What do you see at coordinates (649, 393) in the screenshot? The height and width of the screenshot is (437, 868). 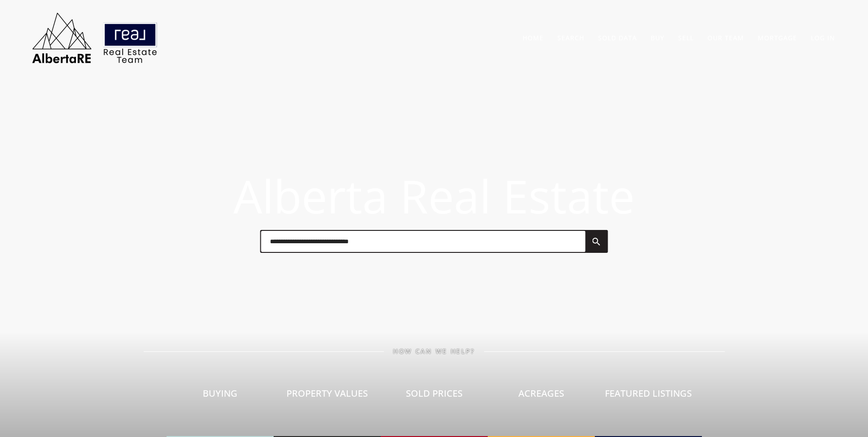 I see `span: Featured Listings` at bounding box center [649, 393].